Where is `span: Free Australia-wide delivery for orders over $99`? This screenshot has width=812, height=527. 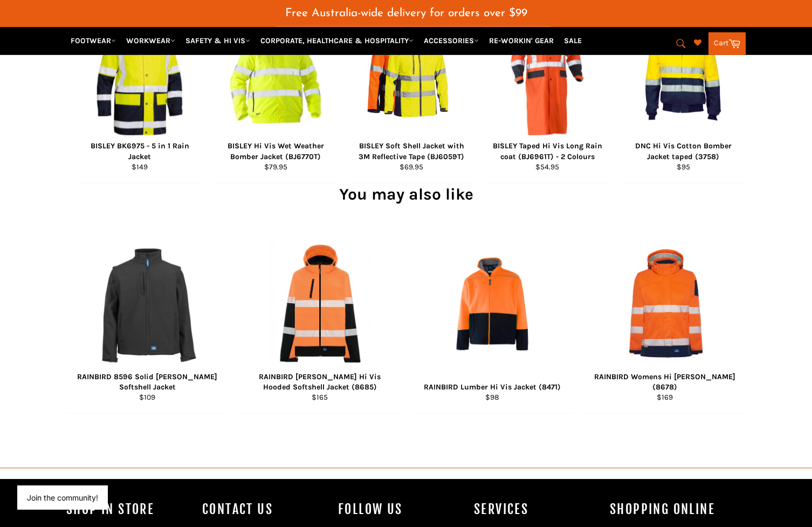 span: Free Australia-wide delivery for orders over $99 is located at coordinates (406, 13).